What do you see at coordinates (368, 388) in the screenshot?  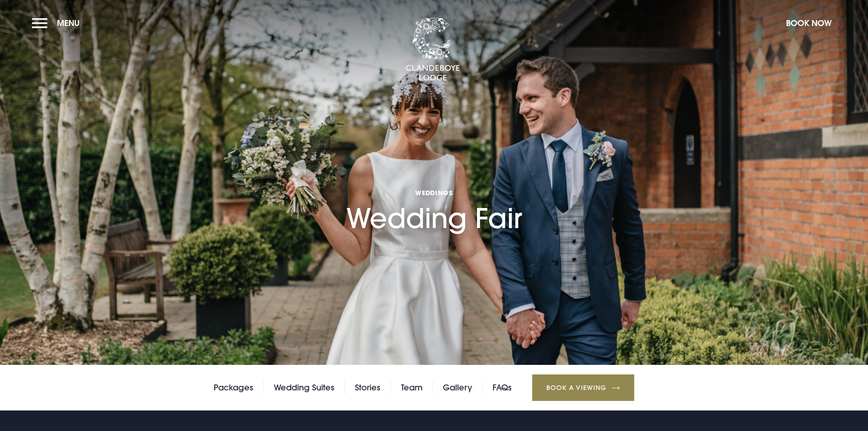 I see `a: Stories` at bounding box center [368, 388].